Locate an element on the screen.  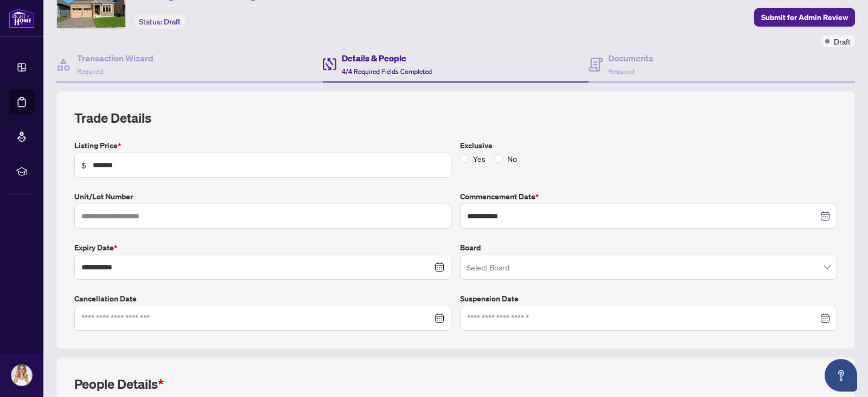
h4: Transaction Wizard is located at coordinates (115, 58).